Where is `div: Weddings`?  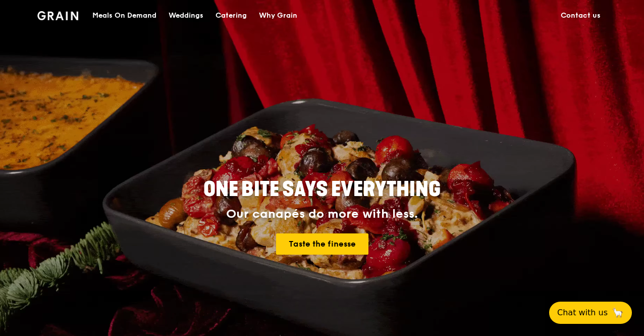
div: Weddings is located at coordinates (185, 16).